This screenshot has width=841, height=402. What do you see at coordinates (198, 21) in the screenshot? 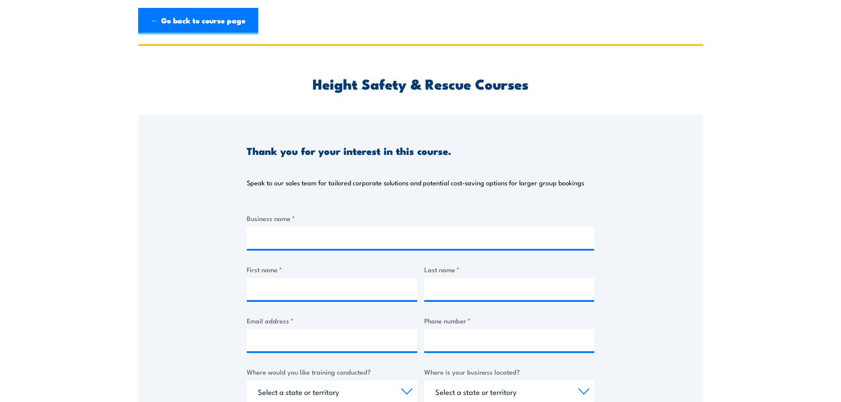
I see `a: ← Go back to course page` at bounding box center [198, 21].